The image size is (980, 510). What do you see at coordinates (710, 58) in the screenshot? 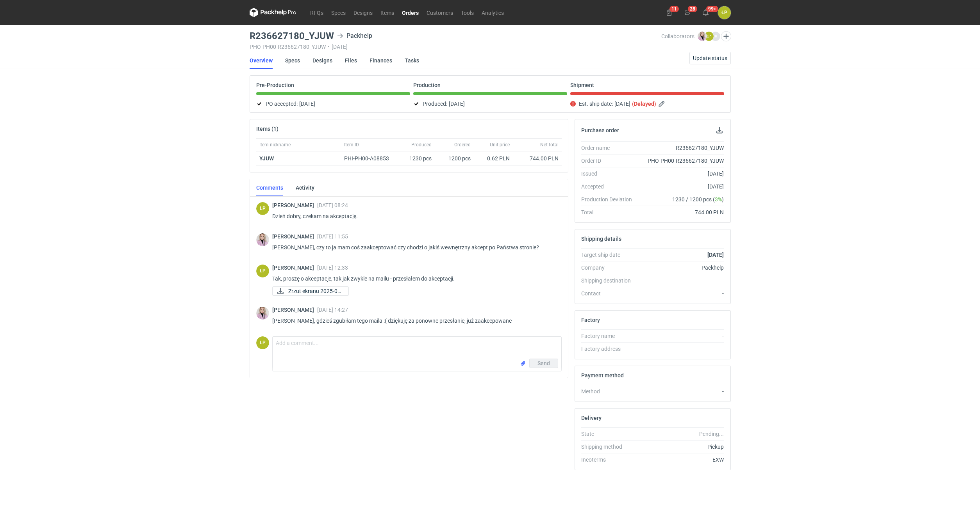
I see `span: Update status` at bounding box center [710, 58].